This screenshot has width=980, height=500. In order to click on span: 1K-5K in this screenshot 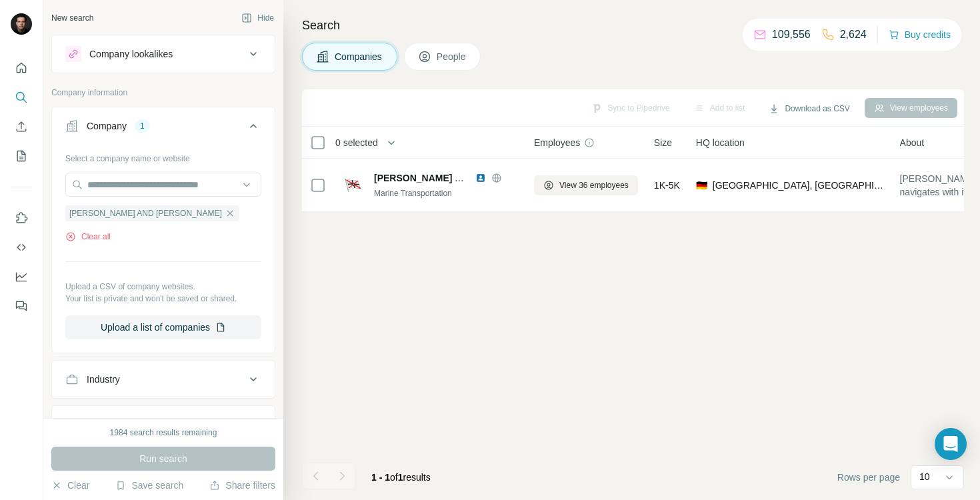, I will do `click(667, 185)`.